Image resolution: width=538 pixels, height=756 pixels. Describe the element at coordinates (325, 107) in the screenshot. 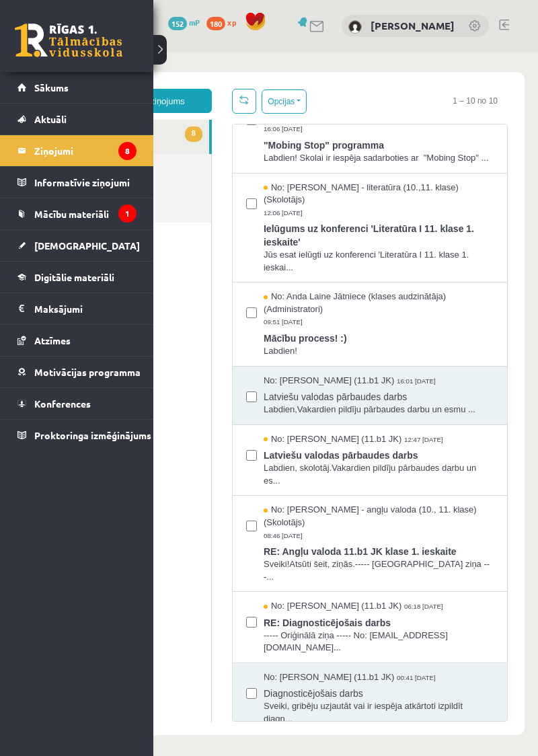

I see `span: Labdien! Skolai ir iespēja sadarboties ar "Mobing Stop" ...` at that location.